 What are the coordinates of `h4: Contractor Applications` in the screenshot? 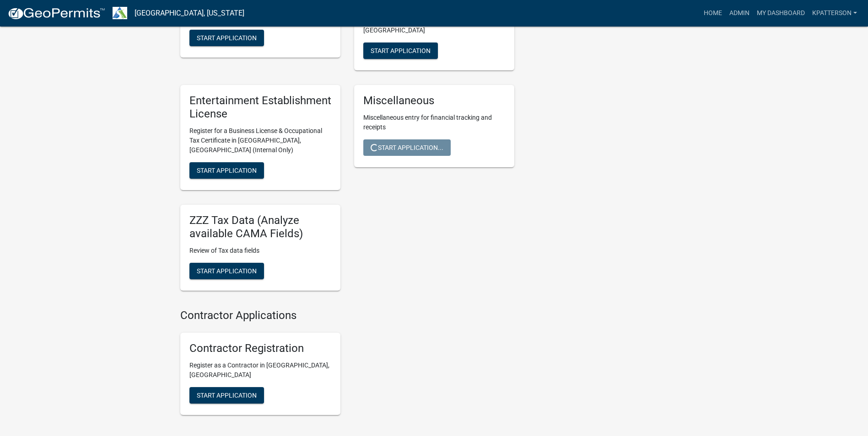 It's located at (347, 315).